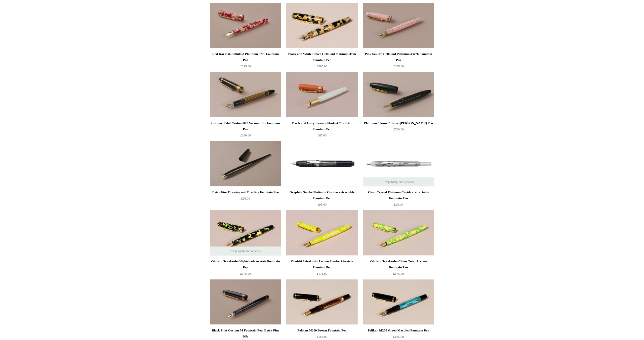 Image resolution: width=644 pixels, height=340 pixels. I want to click on a: Pink Sakura Celluloid Platinum #3776 Fountain Pen Pink Sakura Celluloid Platinum #3776 Fountain Pen, so click(398, 26).